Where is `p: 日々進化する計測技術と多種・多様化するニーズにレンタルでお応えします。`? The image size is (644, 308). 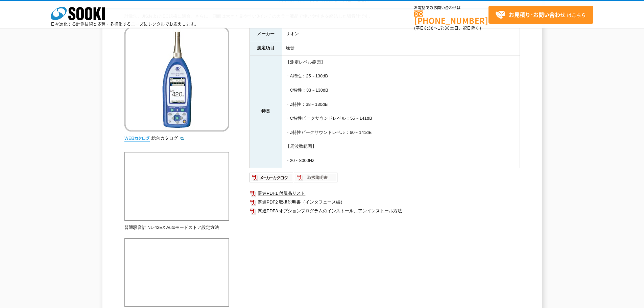 p: 日々進化する計測技術と多種・多様化するニーズにレンタルでお応えします。 is located at coordinates (125, 24).